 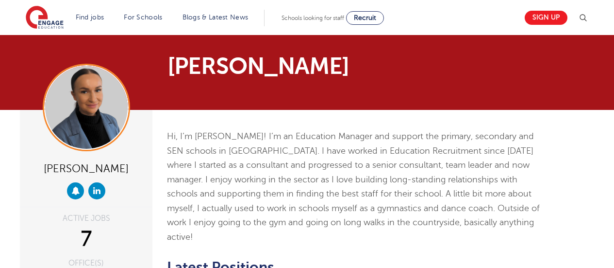 I want to click on div: OFFICE(S), so click(x=86, y=263).